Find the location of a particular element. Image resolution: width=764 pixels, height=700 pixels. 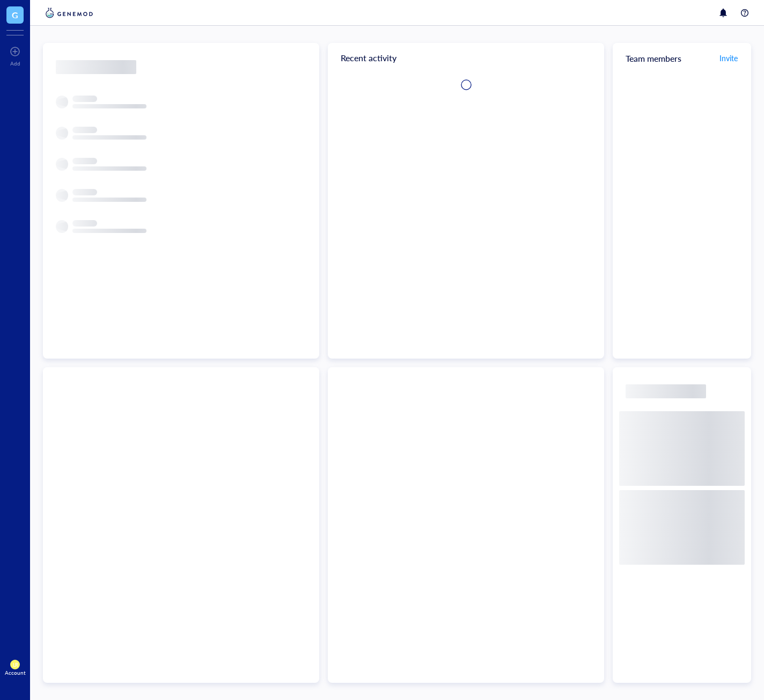

button: Invite is located at coordinates (729, 58).